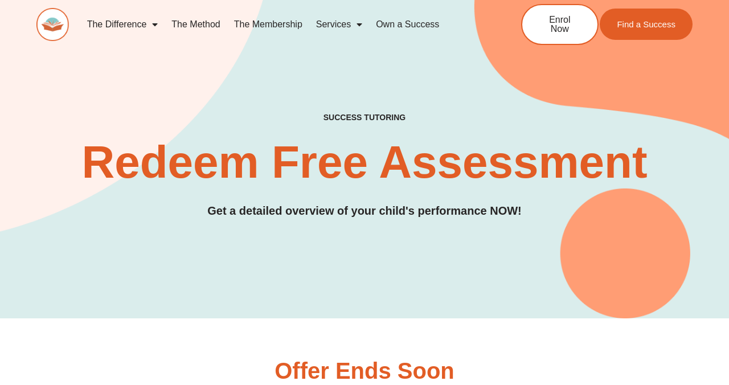 This screenshot has height=385, width=729. I want to click on h3: Offer Ends Soon, so click(365, 371).